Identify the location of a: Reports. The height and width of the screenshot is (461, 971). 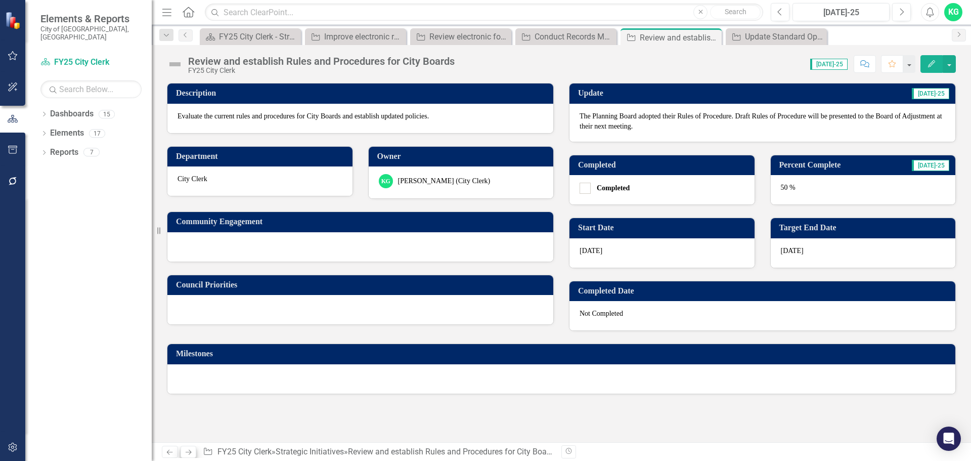
(64, 152).